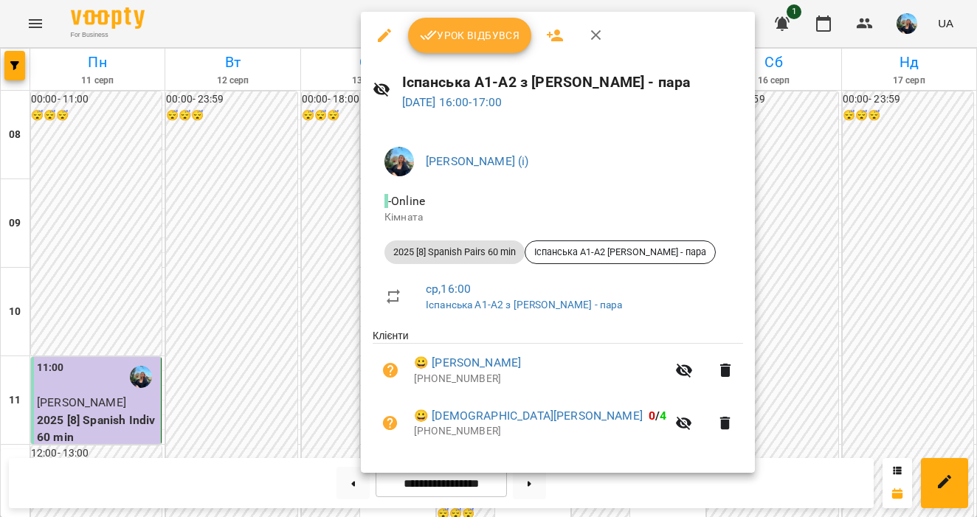 This screenshot has height=517, width=977. Describe the element at coordinates (470, 35) in the screenshot. I see `button: Урок відбувся` at that location.